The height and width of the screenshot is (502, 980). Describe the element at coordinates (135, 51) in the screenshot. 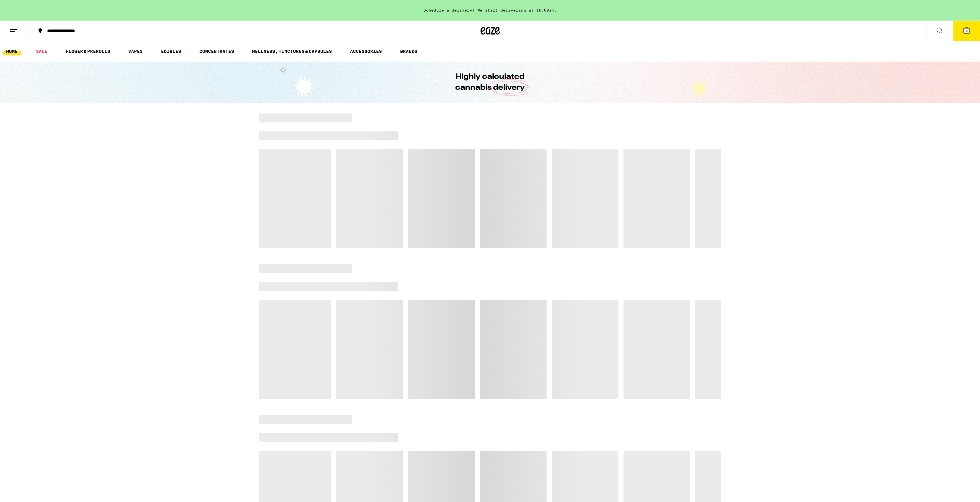

I see `a: VAPES` at that location.